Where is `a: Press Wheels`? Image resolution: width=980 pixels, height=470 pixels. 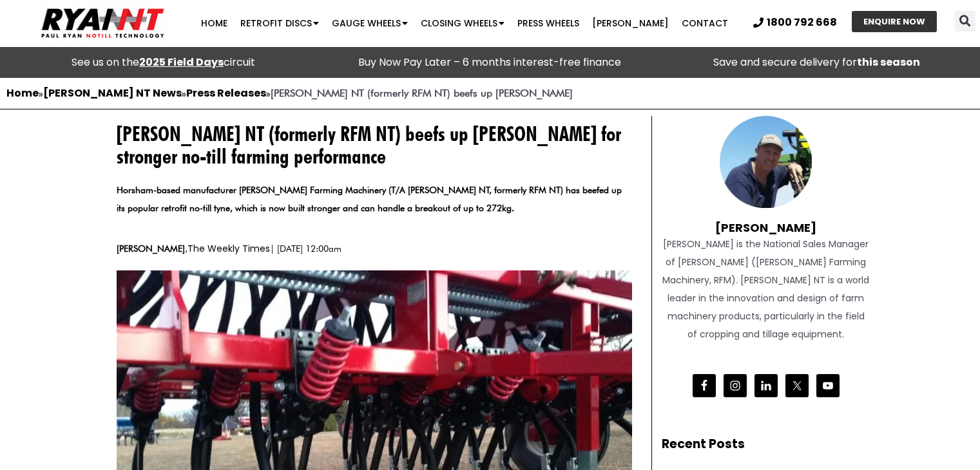 a: Press Wheels is located at coordinates (548, 24).